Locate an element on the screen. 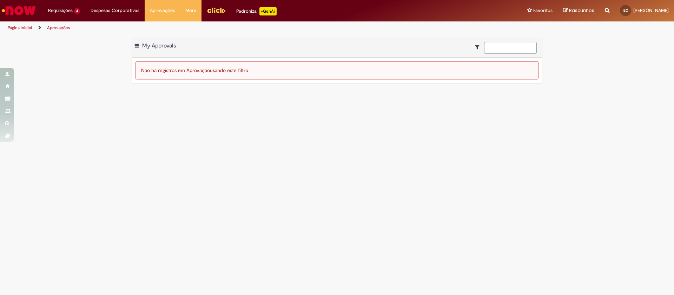  p: +GenAi is located at coordinates (268, 11).